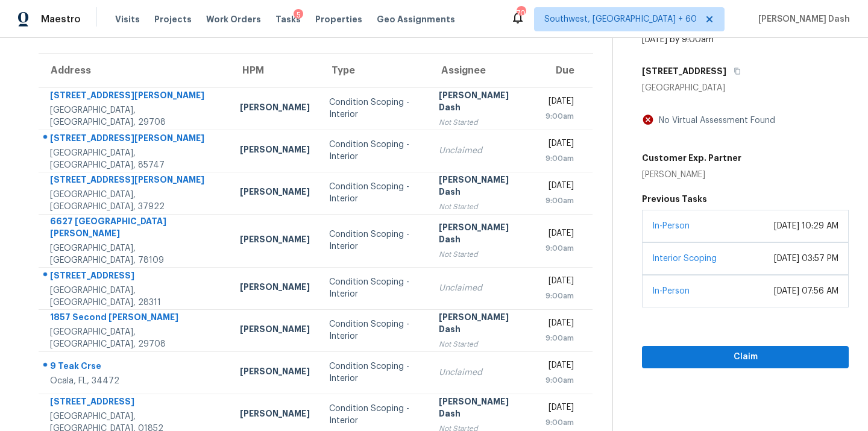  What do you see at coordinates (684, 259) in the screenshot?
I see `a: Interior Scoping` at bounding box center [684, 259].